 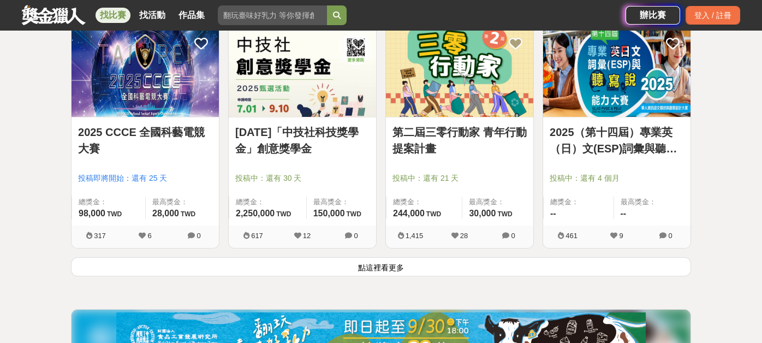 What do you see at coordinates (617, 178) in the screenshot?
I see `span: 投稿中：還有 4 個月` at bounding box center [617, 178].